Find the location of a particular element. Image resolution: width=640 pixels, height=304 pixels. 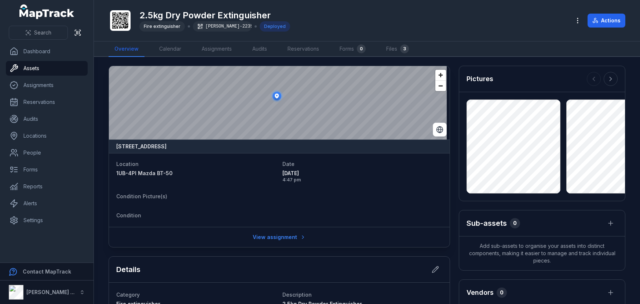

a: Settings is located at coordinates (47, 220).